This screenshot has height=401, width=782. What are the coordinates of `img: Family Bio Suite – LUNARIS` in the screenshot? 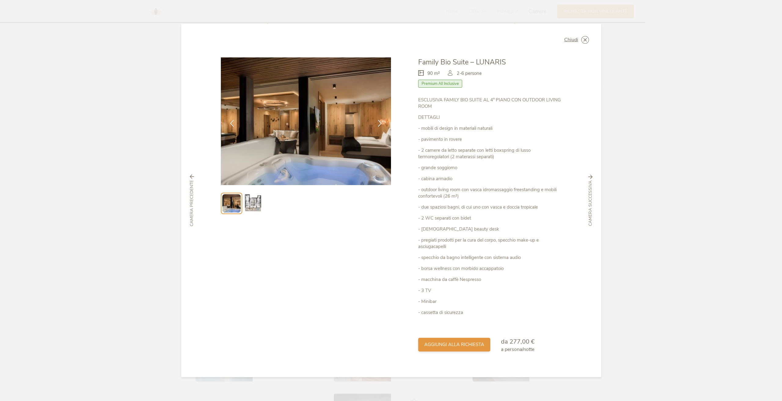 It's located at (306, 121).